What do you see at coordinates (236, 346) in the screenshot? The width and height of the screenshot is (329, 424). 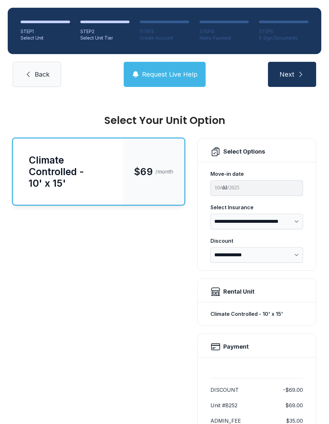 I see `h2: Payment` at bounding box center [236, 346].